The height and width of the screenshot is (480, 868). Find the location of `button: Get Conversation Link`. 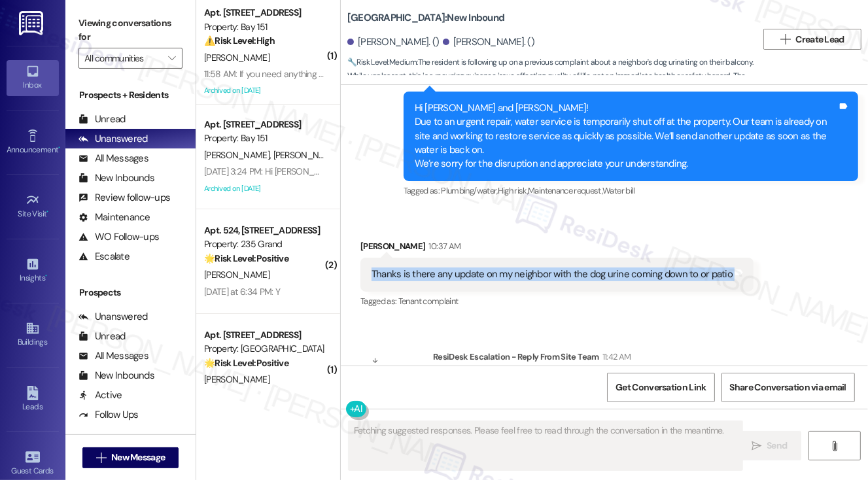

button: Get Conversation Link is located at coordinates (661, 388).